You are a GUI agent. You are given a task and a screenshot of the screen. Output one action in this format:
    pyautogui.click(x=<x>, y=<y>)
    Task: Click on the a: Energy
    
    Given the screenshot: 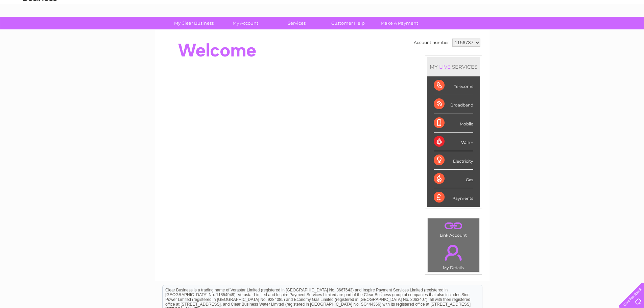 What is the action you would take?
    pyautogui.click(x=549, y=31)
    